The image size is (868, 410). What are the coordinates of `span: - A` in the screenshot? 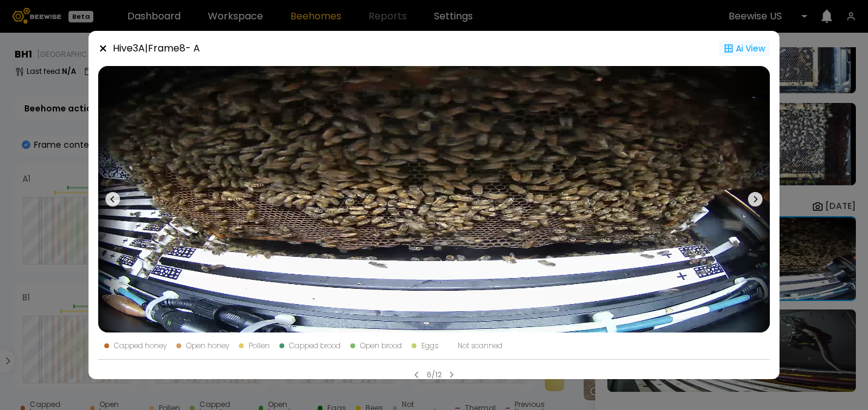 It's located at (192, 48).